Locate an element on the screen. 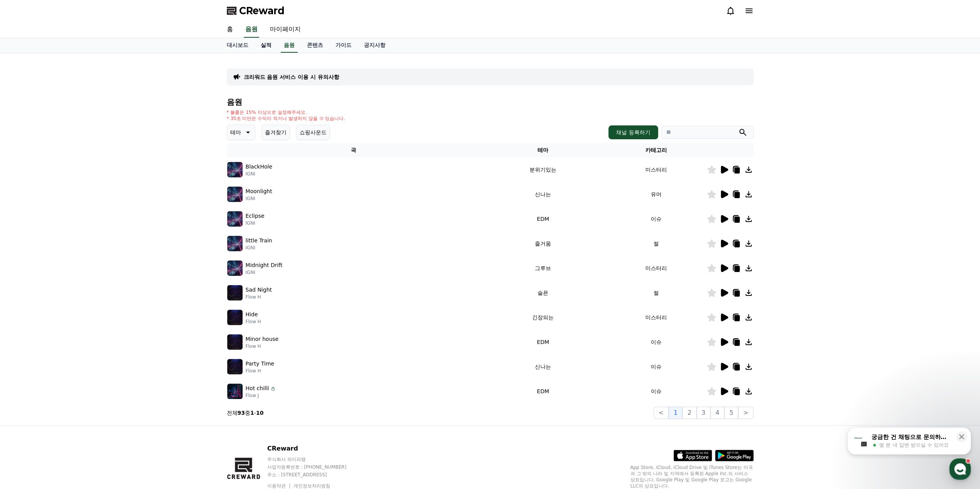 The image size is (980, 489). a: 크리워드 음원 서비스 이용 시 유의사항 is located at coordinates (292, 77).